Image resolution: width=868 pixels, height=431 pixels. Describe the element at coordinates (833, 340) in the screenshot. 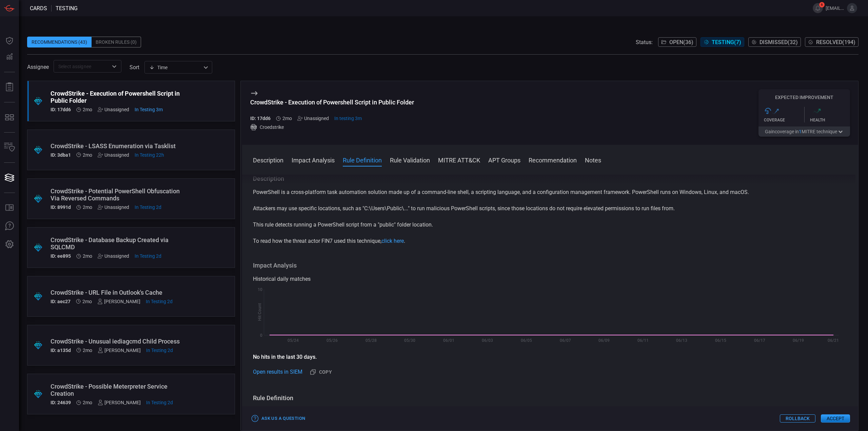

I see `text: 06/21` at that location.